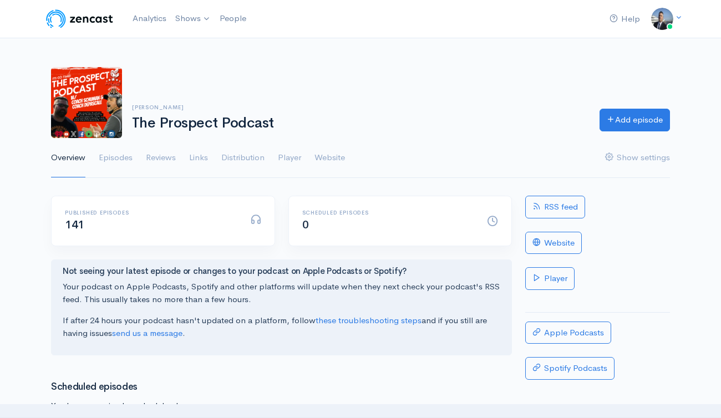  Describe the element at coordinates (233, 18) in the screenshot. I see `a: People` at that location.